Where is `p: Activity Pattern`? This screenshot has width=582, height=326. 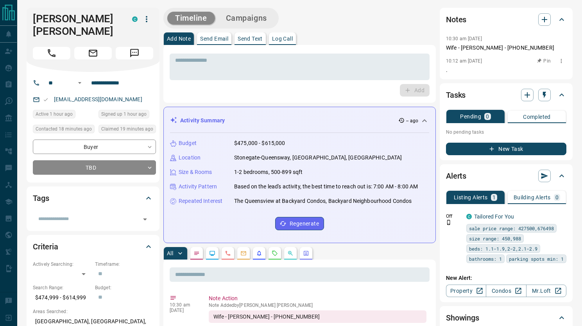 p: Activity Pattern is located at coordinates (198, 187).